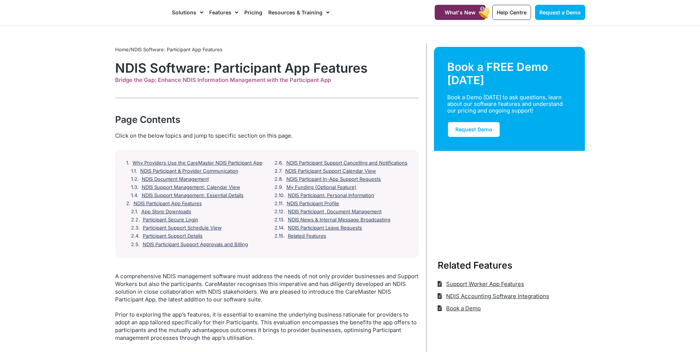 The image size is (700, 352). Describe the element at coordinates (313, 204) in the screenshot. I see `a: NDIS Participant Profile` at that location.